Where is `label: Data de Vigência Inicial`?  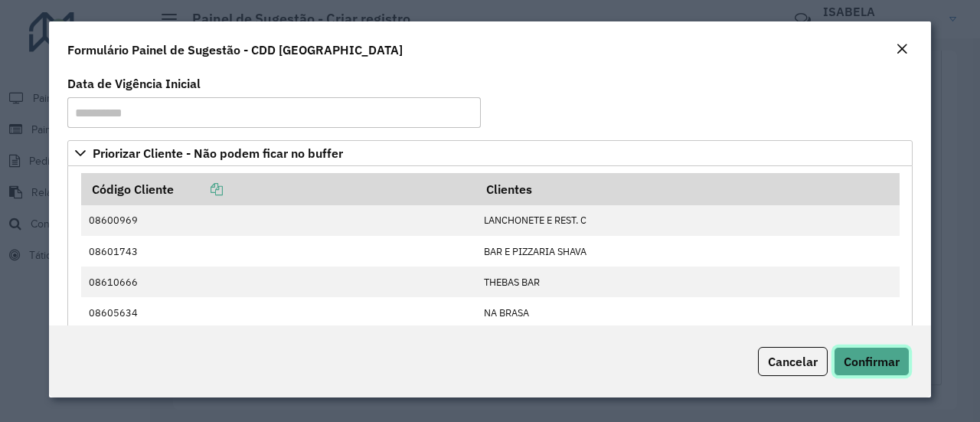
label: Data de Vigência Inicial is located at coordinates (134, 83).